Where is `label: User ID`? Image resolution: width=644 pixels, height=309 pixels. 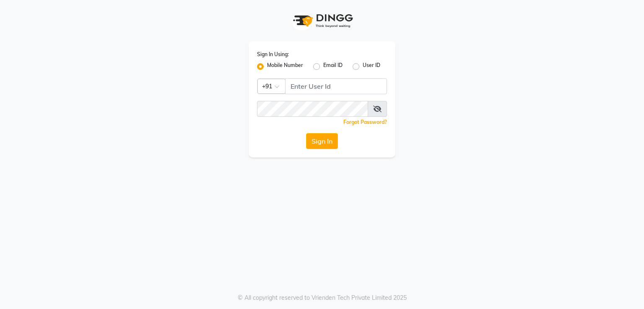 label: User ID is located at coordinates (371, 67).